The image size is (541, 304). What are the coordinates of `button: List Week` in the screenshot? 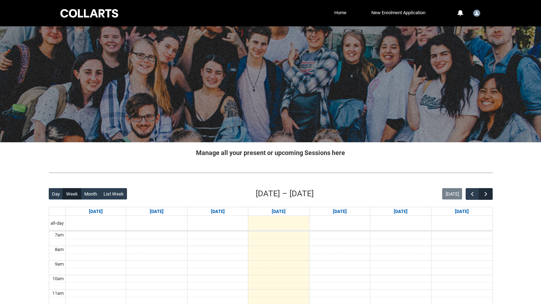 It's located at (113, 194).